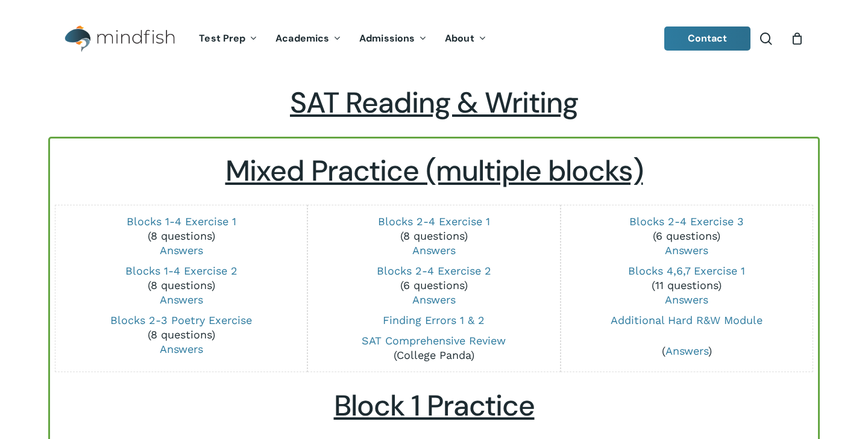  I want to click on nav: Main Menu, so click(343, 38).